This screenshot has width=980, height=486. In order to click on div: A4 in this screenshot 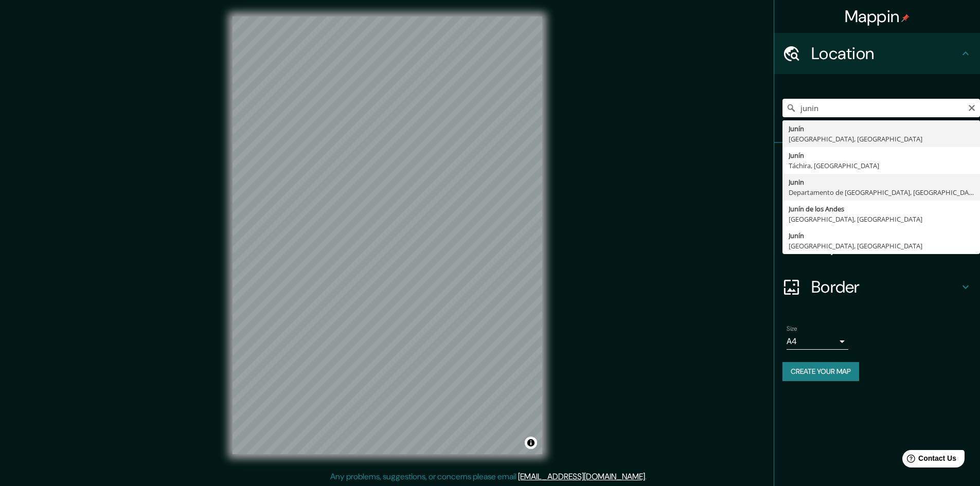, I will do `click(817, 341)`.